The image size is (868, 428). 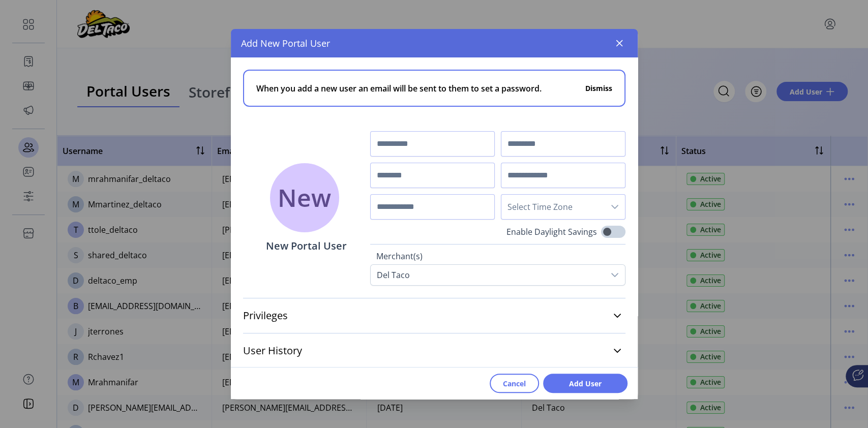 What do you see at coordinates (586, 383) in the screenshot?
I see `span: Add User` at bounding box center [586, 383].